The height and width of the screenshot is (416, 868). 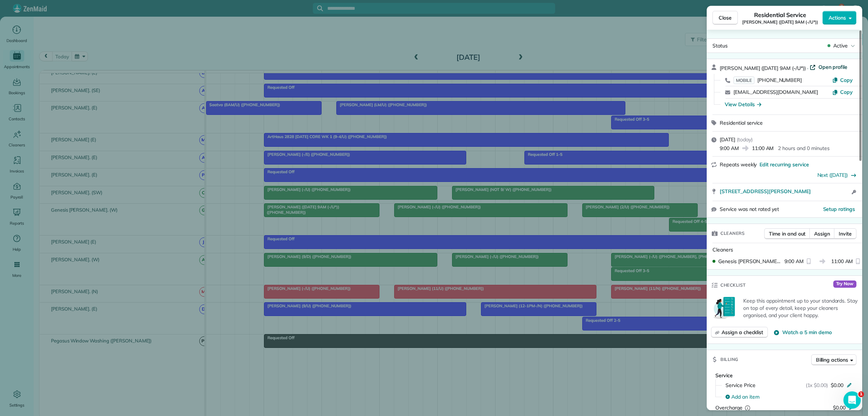 What do you see at coordinates (840, 209) in the screenshot?
I see `button: Setup ratings` at bounding box center [840, 209].